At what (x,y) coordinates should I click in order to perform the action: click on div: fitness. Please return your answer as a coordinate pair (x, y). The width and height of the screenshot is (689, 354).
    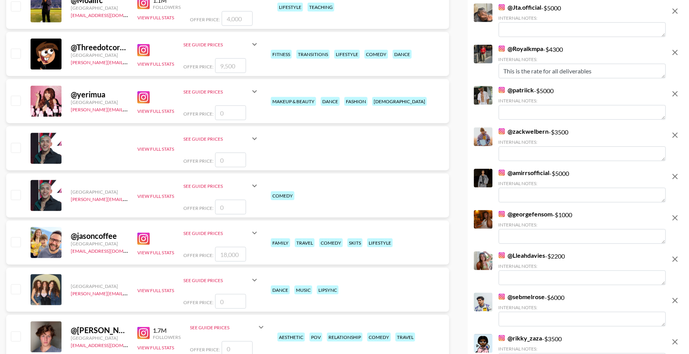
    Looking at the image, I should click on (281, 54).